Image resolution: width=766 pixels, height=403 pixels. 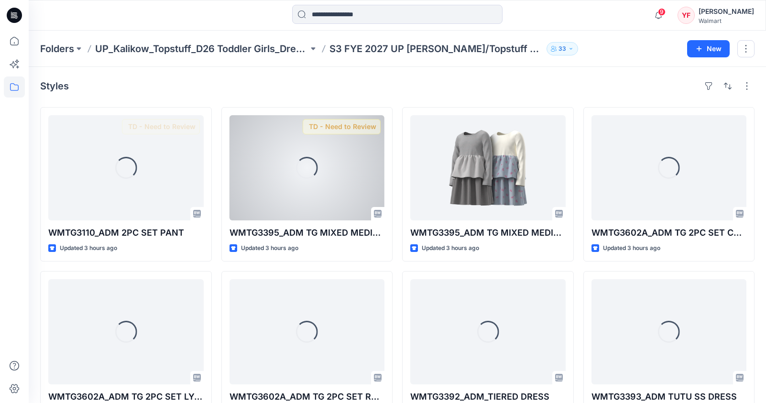 I want to click on p: WMTG3395_ADM TG MIXED MEDIA DRESS, so click(x=488, y=233).